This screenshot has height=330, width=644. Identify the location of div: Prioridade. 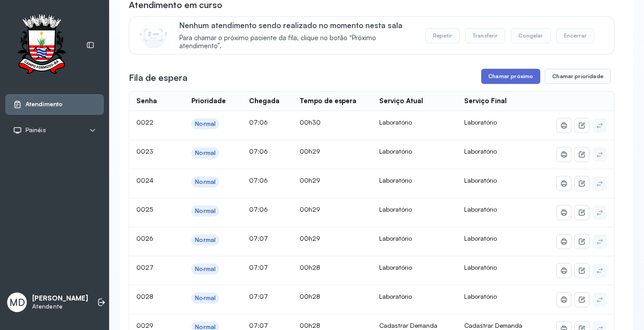
(209, 101).